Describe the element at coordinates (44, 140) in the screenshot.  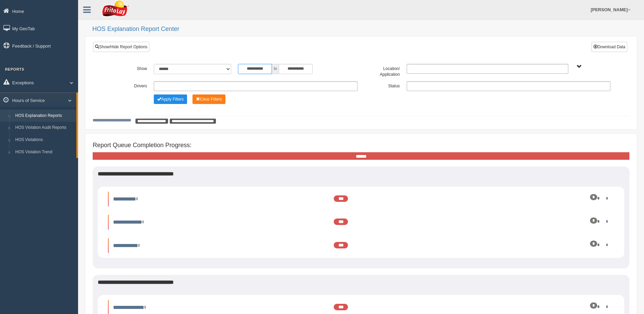
I see `a: HOS Violations` at that location.